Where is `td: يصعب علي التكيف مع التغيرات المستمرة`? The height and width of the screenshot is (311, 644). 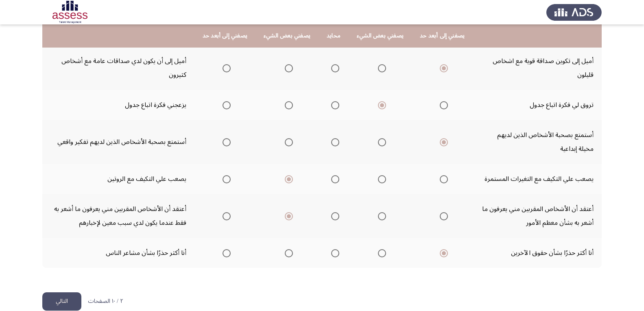
td: يصعب علي التكيف مع التغيرات المستمرة is located at coordinates (537, 179).